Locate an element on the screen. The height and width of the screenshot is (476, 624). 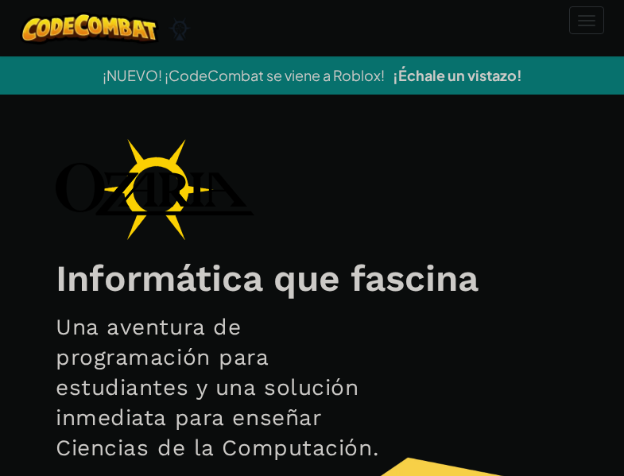
a: CodeCombat logo is located at coordinates (89, 28).